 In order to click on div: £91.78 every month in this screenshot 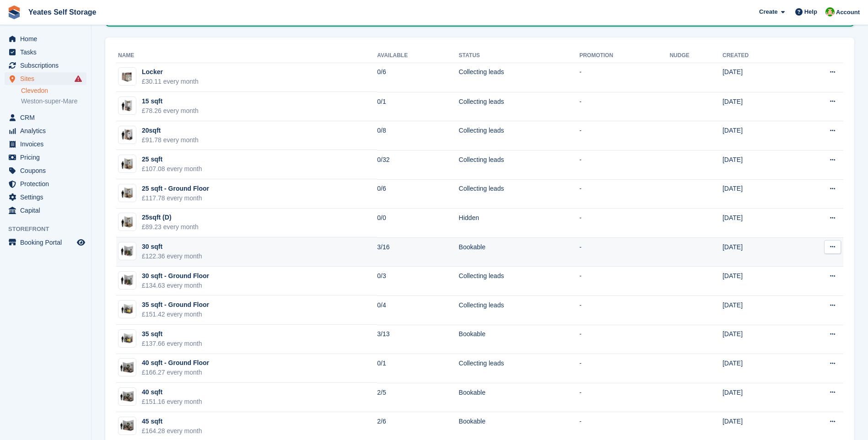, I will do `click(170, 140)`.